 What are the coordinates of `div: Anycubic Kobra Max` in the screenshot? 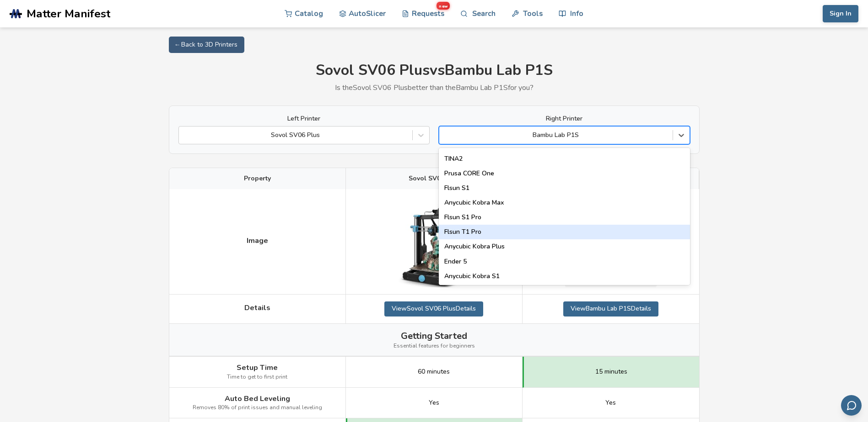 It's located at (564, 203).